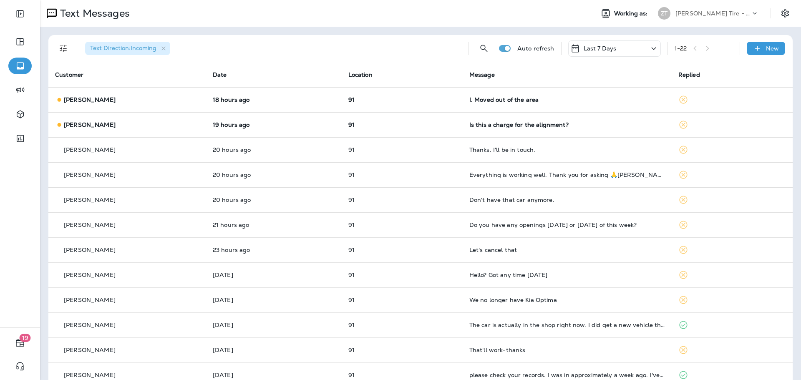 This screenshot has width=801, height=380. What do you see at coordinates (689, 75) in the screenshot?
I see `span: Replied` at bounding box center [689, 75].